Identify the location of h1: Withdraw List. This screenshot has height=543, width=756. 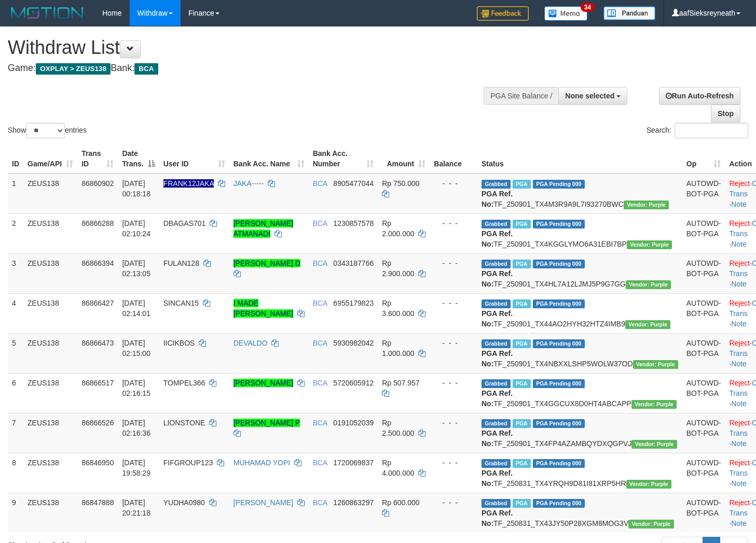
(251, 48).